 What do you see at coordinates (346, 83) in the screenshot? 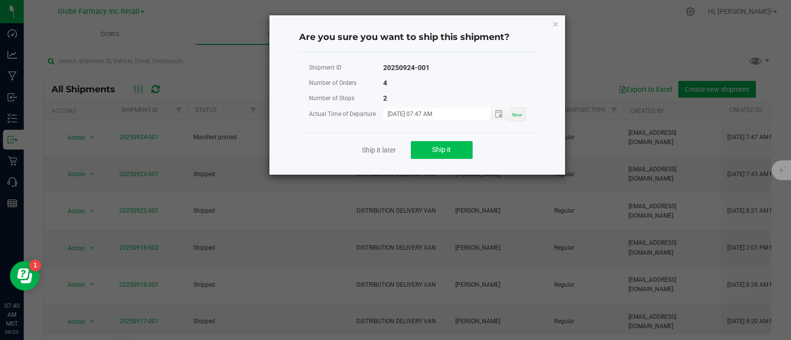
I see `div: Number of Orders` at bounding box center [346, 83].